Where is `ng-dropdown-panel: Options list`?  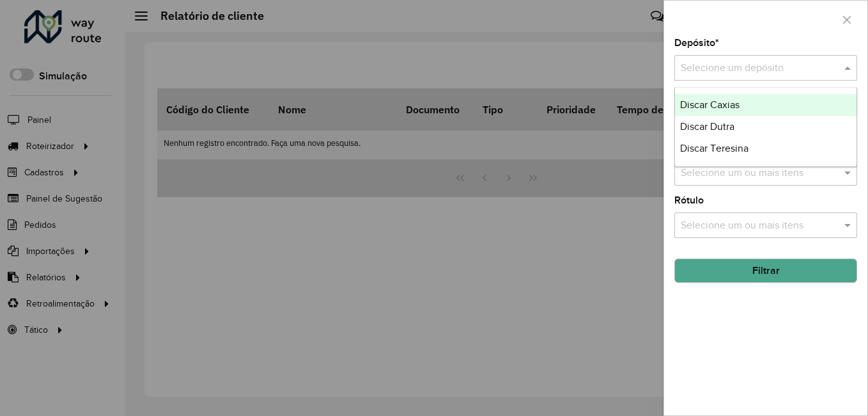 ng-dropdown-panel: Options list is located at coordinates (766, 127).